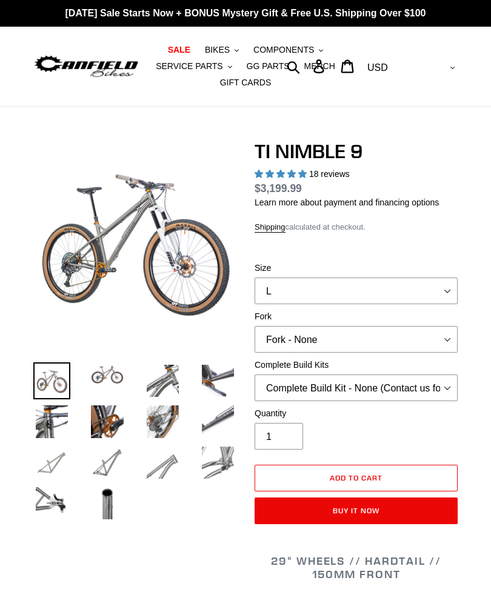 The width and height of the screenshot is (491, 592). Describe the element at coordinates (283, 50) in the screenshot. I see `span: COMPONENTS` at that location.